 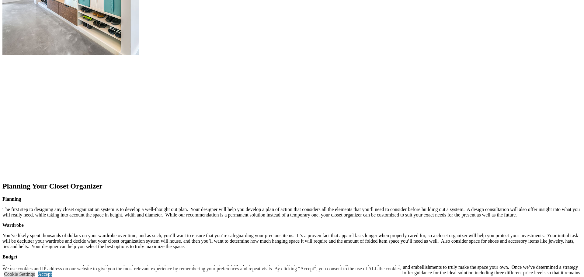 What do you see at coordinates (10, 257) in the screenshot?
I see `strong: Budget` at bounding box center [10, 257].